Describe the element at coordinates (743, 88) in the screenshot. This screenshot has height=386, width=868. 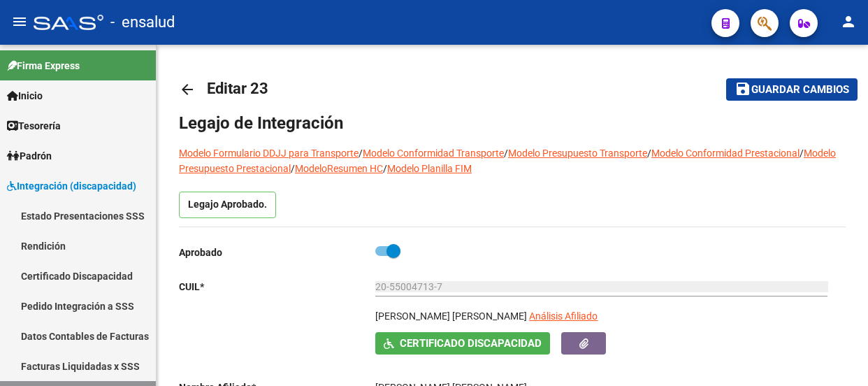
I see `mat-icon: save` at that location.